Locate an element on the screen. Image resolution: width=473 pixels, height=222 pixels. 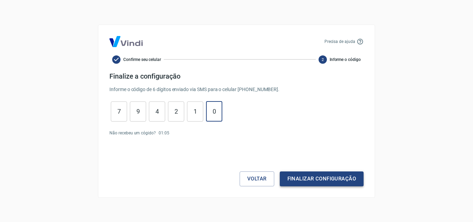
img: Logo Vind is located at coordinates (126, 42).